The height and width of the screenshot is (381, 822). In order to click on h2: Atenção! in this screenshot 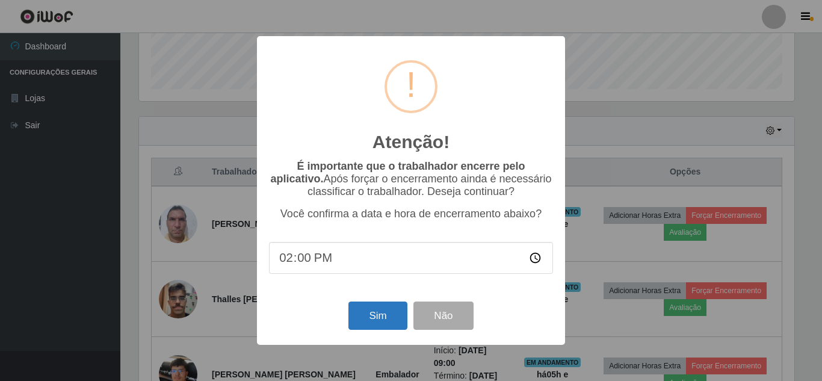, I will do `click(411, 142)`.